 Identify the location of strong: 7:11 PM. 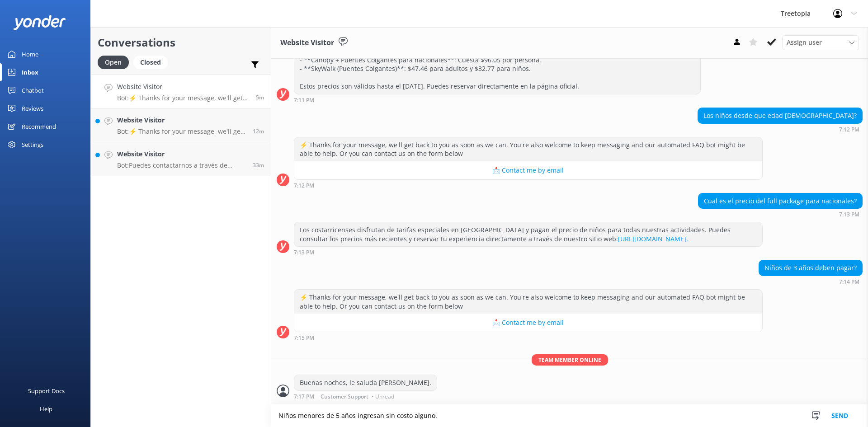
(304, 101).